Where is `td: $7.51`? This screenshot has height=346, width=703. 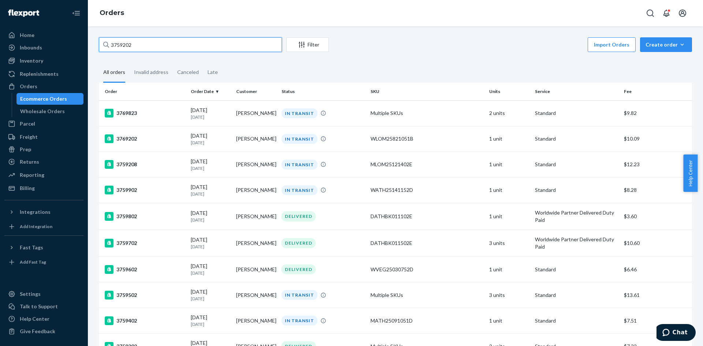
td: $7.51 is located at coordinates (656, 321).